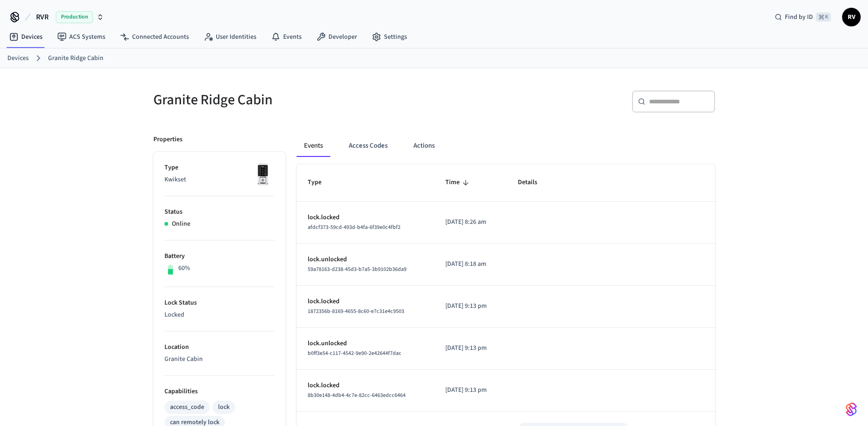 Image resolution: width=868 pixels, height=426 pixels. What do you see at coordinates (219, 392) in the screenshot?
I see `p: Capabilities` at bounding box center [219, 392].